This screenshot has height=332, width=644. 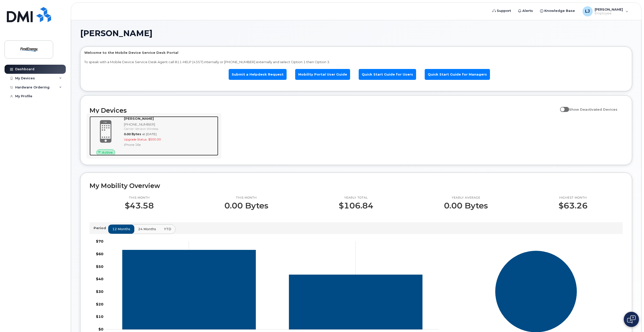 I want to click on tspan: $40, so click(x=100, y=279).